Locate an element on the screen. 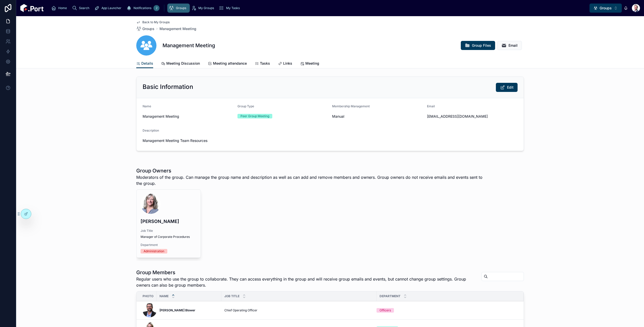  div: Administration is located at coordinates (154, 251).